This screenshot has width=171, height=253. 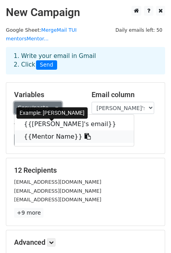 What do you see at coordinates (85, 61) in the screenshot?
I see `div: 1. Write your email in Gmail 2. Click` at bounding box center [85, 61].